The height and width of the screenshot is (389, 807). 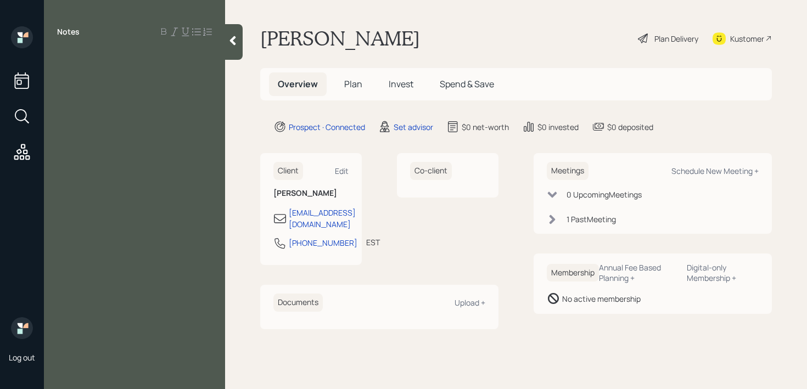 I want to click on img: retirable_logo.png, so click(x=22, y=328).